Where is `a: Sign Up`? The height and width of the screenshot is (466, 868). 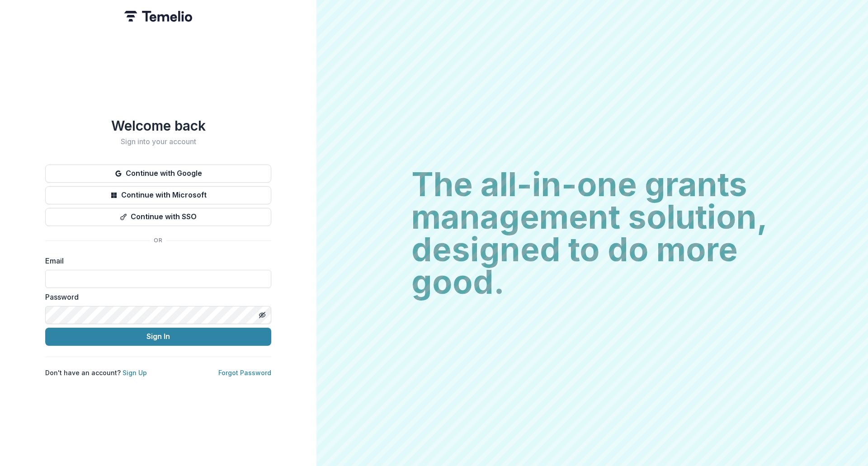
a: Sign Up is located at coordinates (135, 372).